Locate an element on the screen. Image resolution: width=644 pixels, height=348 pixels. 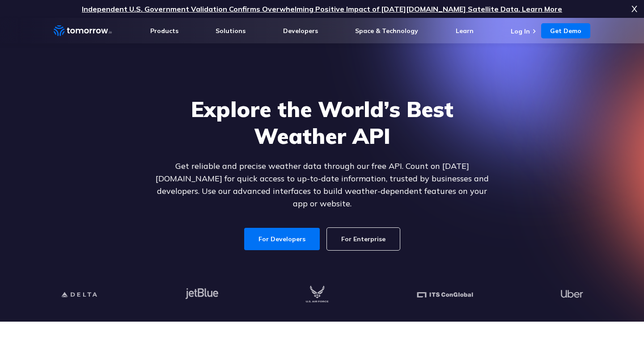
a: Solutions is located at coordinates (230, 31).